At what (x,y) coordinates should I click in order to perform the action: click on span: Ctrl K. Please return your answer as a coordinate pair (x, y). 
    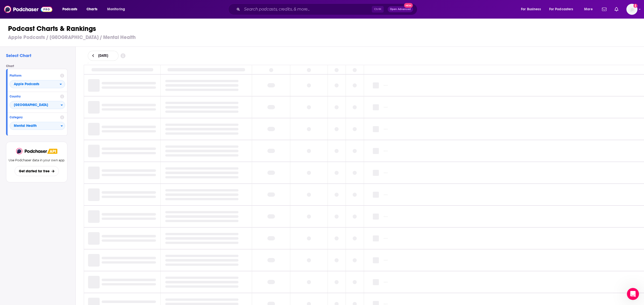
    Looking at the image, I should click on (378, 9).